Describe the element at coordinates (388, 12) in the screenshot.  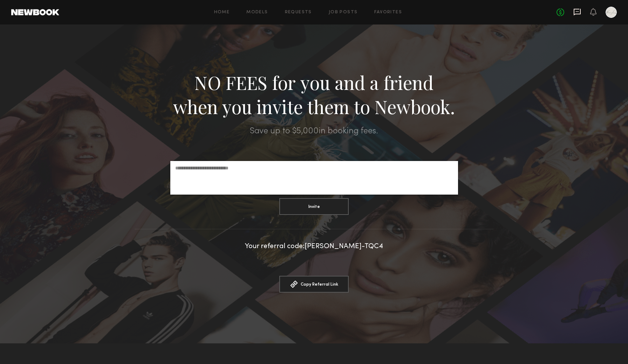
I see `a: Favorites` at that location.